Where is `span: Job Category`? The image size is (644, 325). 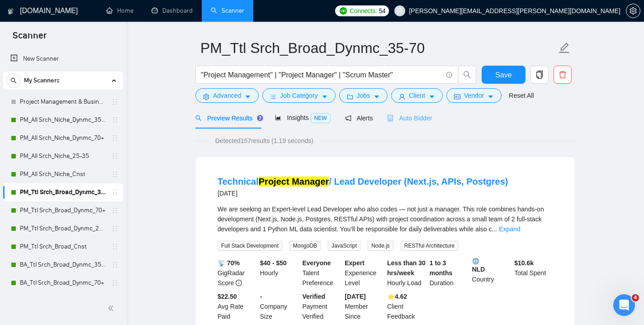
span: Job Category is located at coordinates (299, 96).